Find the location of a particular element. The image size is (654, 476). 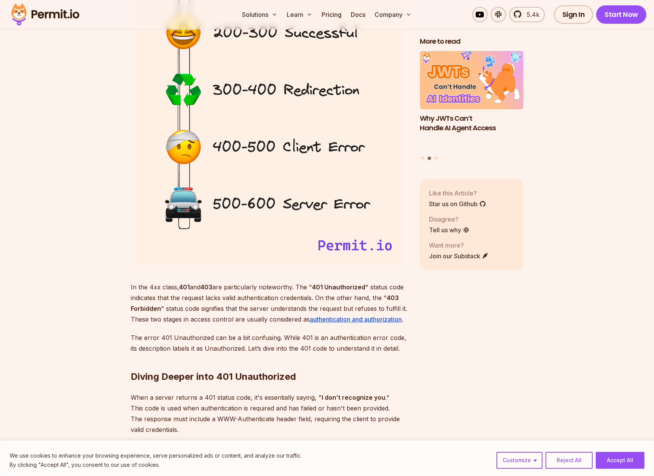

p: Like this Article? is located at coordinates (457, 193).